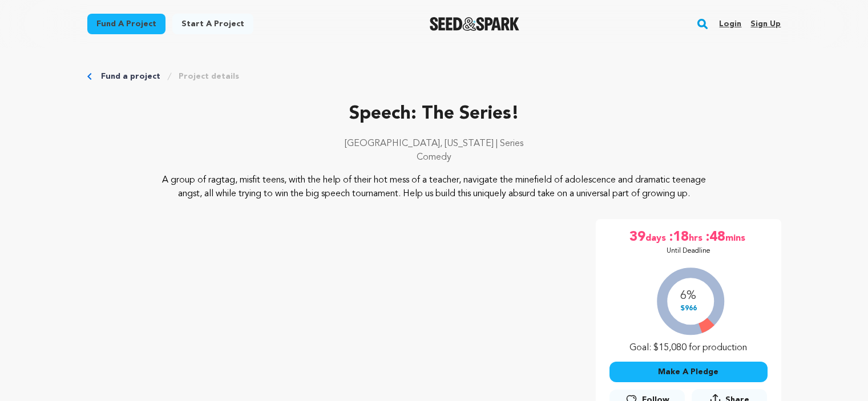  What do you see at coordinates (766, 24) in the screenshot?
I see `a: Sign up` at bounding box center [766, 24].